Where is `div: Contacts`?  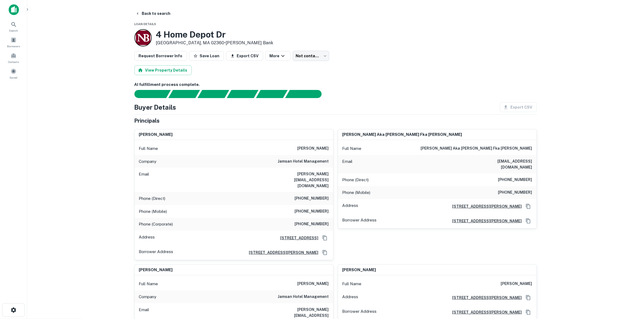 div: Contacts is located at coordinates (13, 58).